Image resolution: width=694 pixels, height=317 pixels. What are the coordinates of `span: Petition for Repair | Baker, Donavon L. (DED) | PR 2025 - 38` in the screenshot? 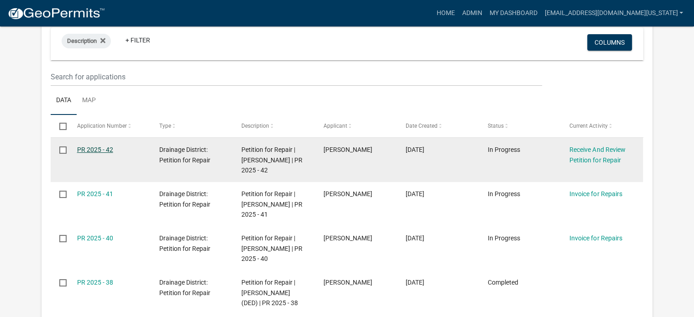 It's located at (270, 293).